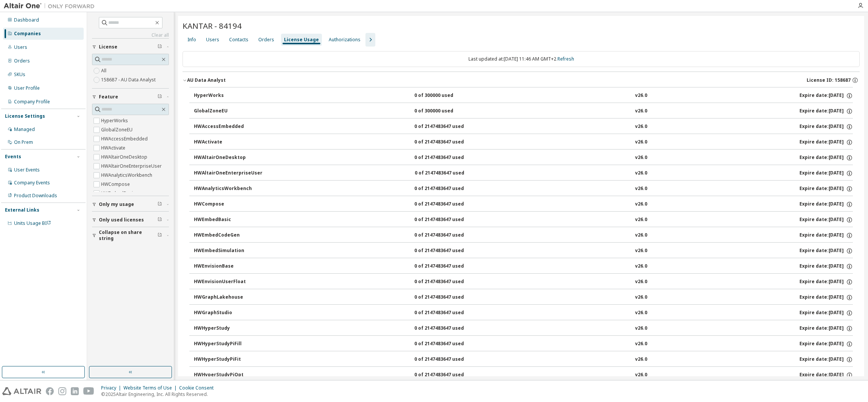  I want to click on div: On Prem, so click(23, 142).